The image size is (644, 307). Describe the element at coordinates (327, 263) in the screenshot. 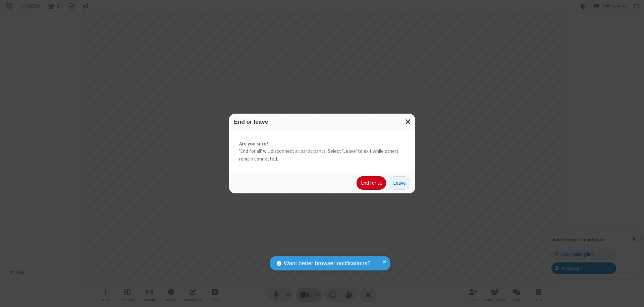

I see `span: Want better browser notifications?` at that location.